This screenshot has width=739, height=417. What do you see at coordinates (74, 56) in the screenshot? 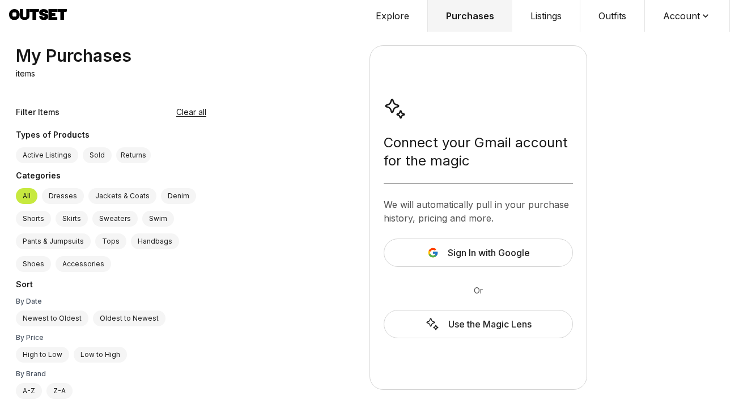
I see `div: My Purchases` at bounding box center [74, 56].